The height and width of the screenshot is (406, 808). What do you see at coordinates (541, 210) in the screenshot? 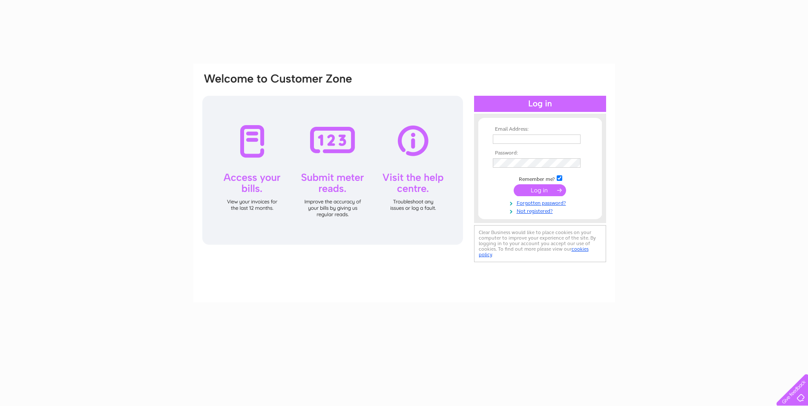
I see `a: Not registered?` at bounding box center [541, 210].